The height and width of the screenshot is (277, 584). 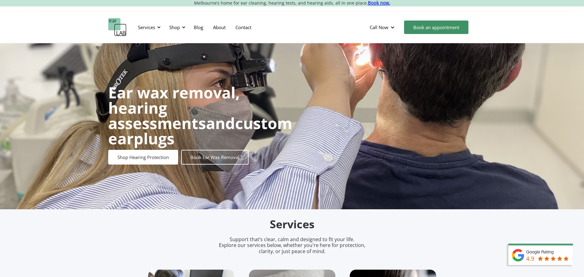 What do you see at coordinates (219, 27) in the screenshot?
I see `a: About` at bounding box center [219, 27].